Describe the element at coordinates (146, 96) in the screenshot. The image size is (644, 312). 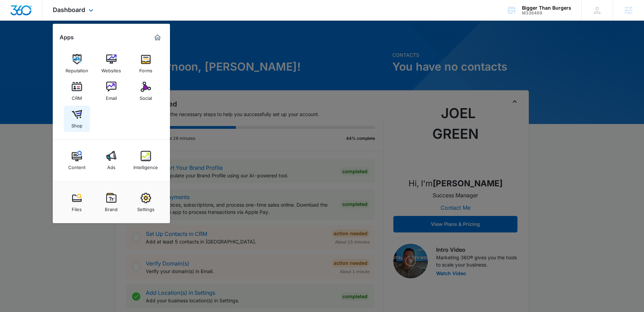
I see `div: Social` at that location.